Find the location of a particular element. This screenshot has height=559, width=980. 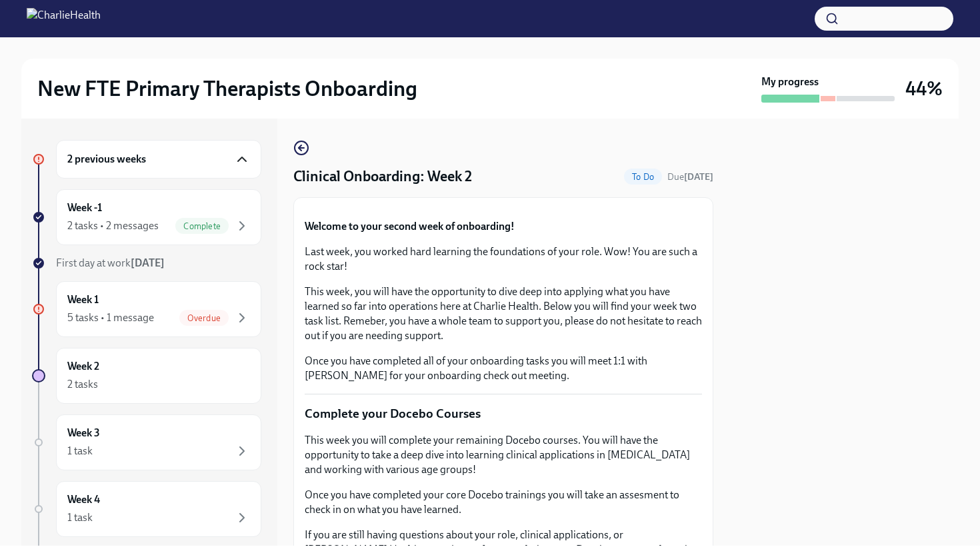

img: CharlieHealth is located at coordinates (63, 19).